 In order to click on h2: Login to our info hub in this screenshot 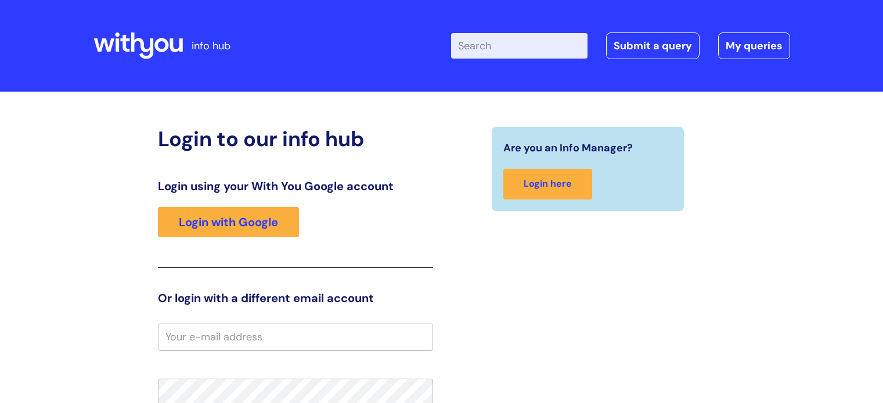, I will do `click(295, 139)`.